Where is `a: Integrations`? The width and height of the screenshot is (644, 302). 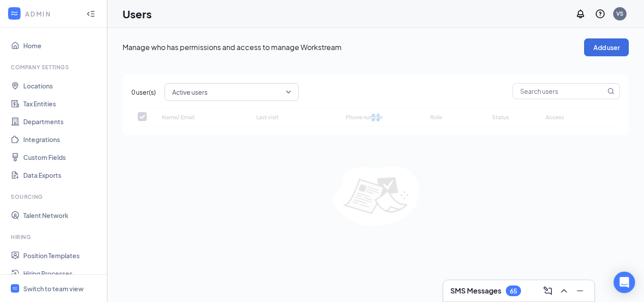
a: Integrations is located at coordinates (61, 139).